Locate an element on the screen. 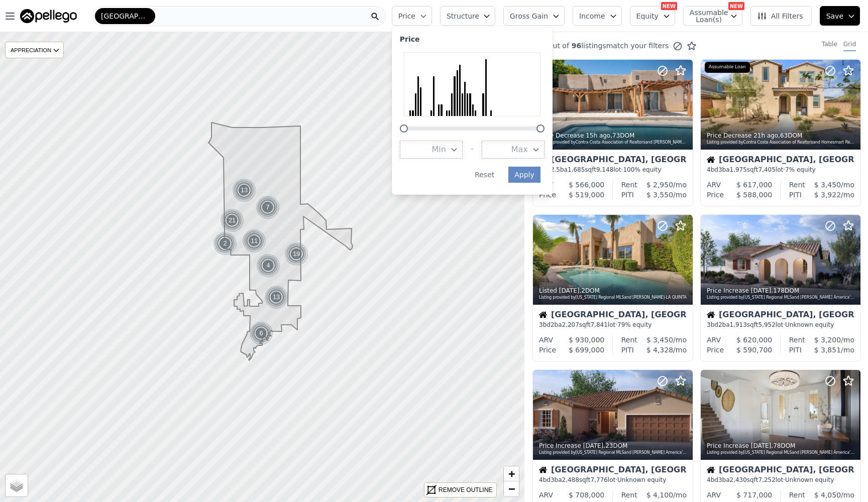  span: $ 4,328 is located at coordinates (660, 350).